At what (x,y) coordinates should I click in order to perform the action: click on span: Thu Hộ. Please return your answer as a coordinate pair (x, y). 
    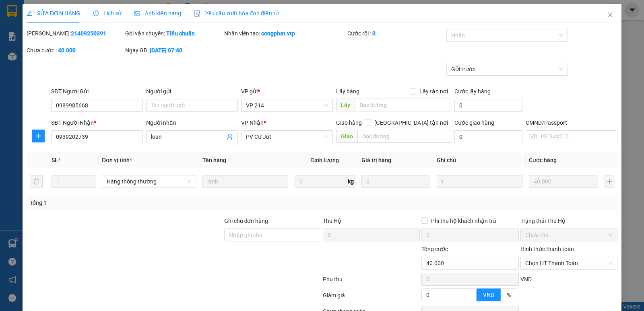
    Looking at the image, I should click on (332, 221).